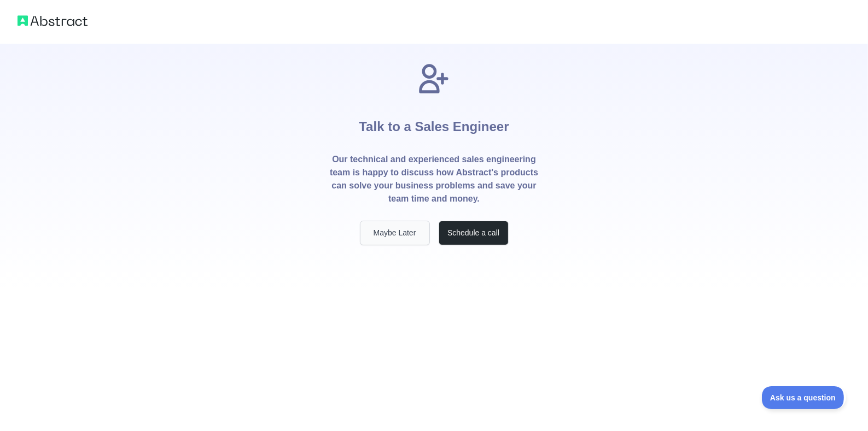 Image resolution: width=868 pixels, height=431 pixels. Describe the element at coordinates (434, 179) in the screenshot. I see `p: Our technical and experienced sales engineering team is happy to discuss how Abstract's products ...` at that location.